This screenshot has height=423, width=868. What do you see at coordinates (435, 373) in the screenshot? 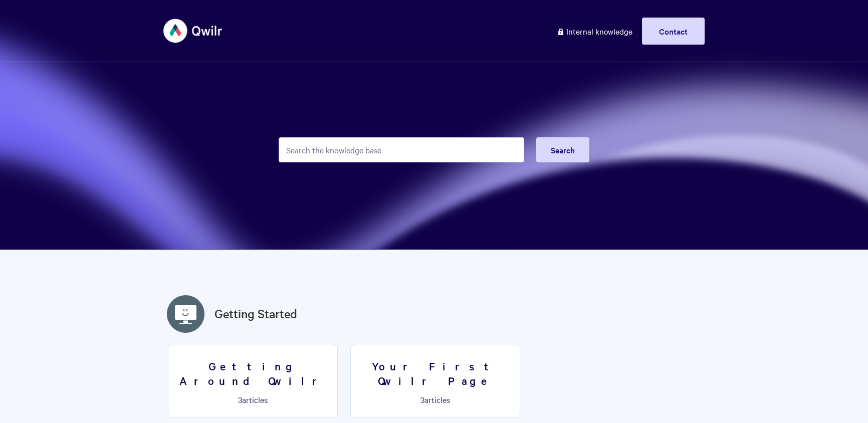
I see `h3: Your First Qwilr Page` at bounding box center [435, 373].